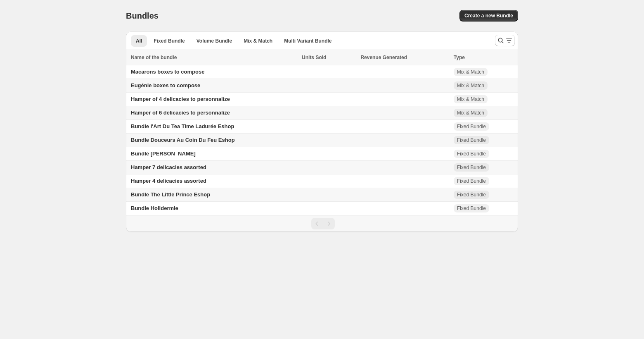 Image resolution: width=644 pixels, height=339 pixels. What do you see at coordinates (183, 139) in the screenshot?
I see `span: Bundle Douceurs Au Coin Du Feu Eshop` at bounding box center [183, 139].